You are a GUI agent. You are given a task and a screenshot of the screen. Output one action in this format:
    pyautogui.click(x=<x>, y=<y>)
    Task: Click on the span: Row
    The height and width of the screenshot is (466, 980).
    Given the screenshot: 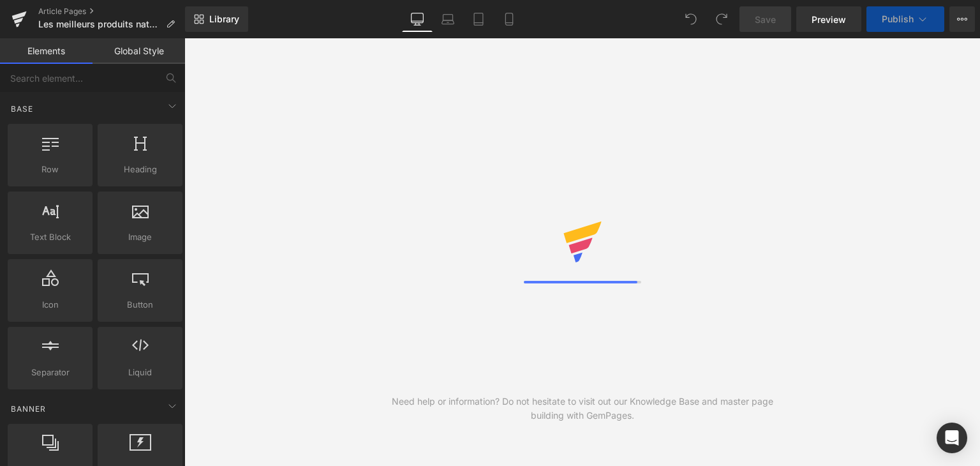 What is the action you would take?
    pyautogui.click(x=50, y=169)
    